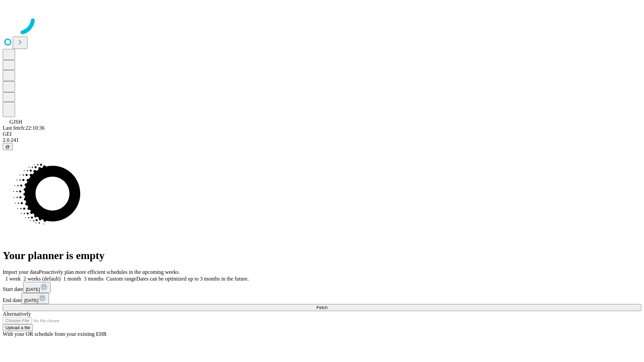 The height and width of the screenshot is (362, 644). I want to click on span: With your OR schedule from your existing EHR, so click(55, 334).